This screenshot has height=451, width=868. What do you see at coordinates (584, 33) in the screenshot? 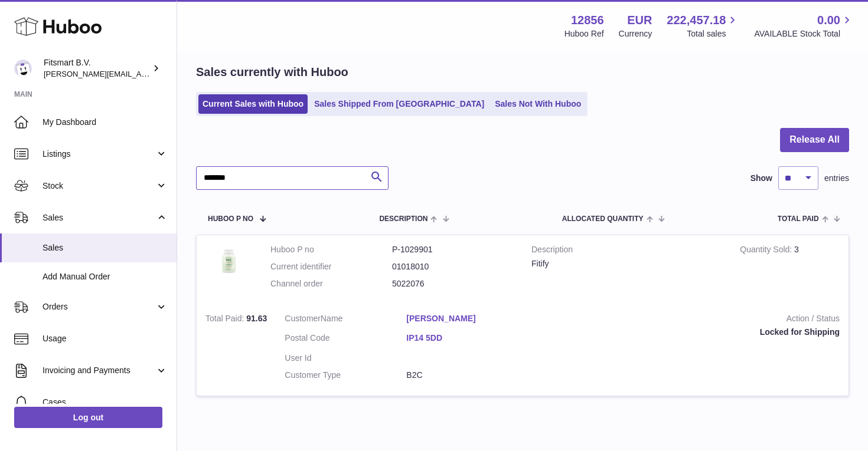
I see `div: Huboo Ref` at bounding box center [584, 33].